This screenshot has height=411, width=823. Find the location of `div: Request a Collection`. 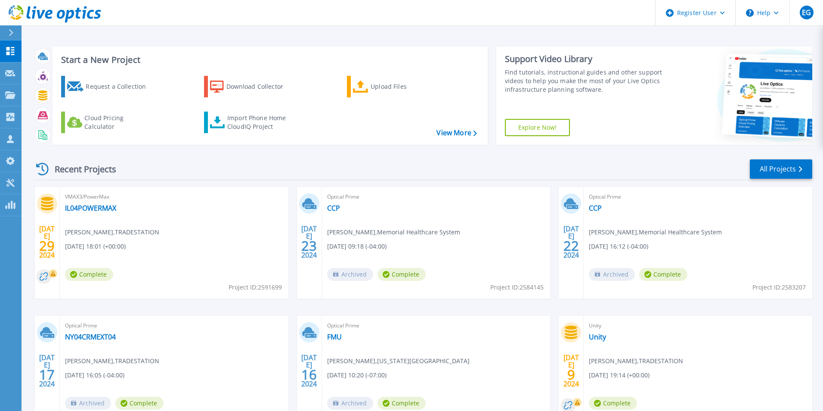

div: Request a Collection is located at coordinates (120, 87).